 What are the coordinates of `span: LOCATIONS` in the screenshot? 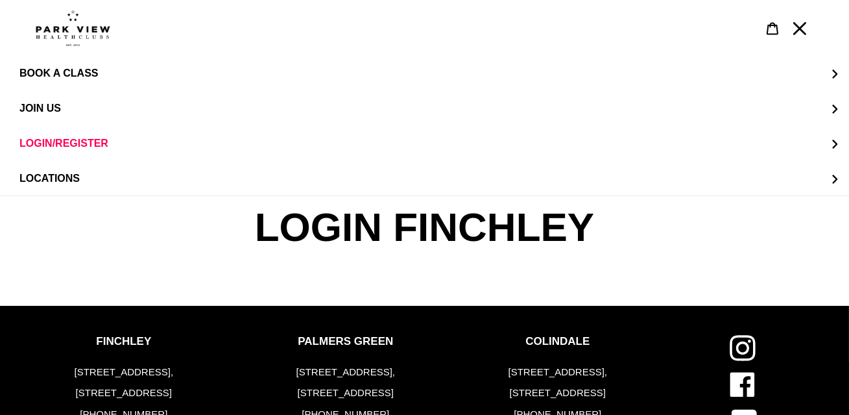 It's located at (49, 178).